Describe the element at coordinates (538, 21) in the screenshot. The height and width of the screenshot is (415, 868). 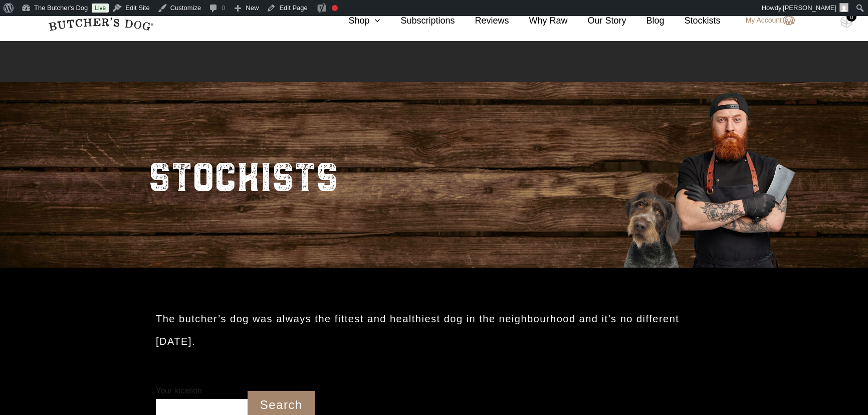
I see `a: Why Raw` at that location.